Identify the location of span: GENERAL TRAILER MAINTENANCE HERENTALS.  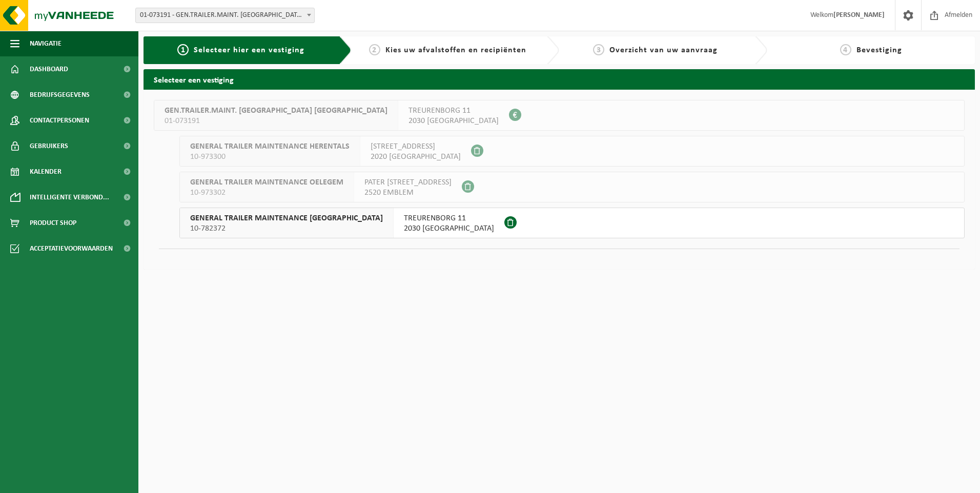
(270, 147).